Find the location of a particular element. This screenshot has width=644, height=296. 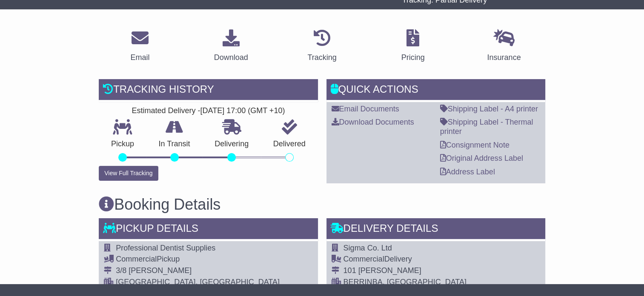

div: Delivery is located at coordinates (408, 259).